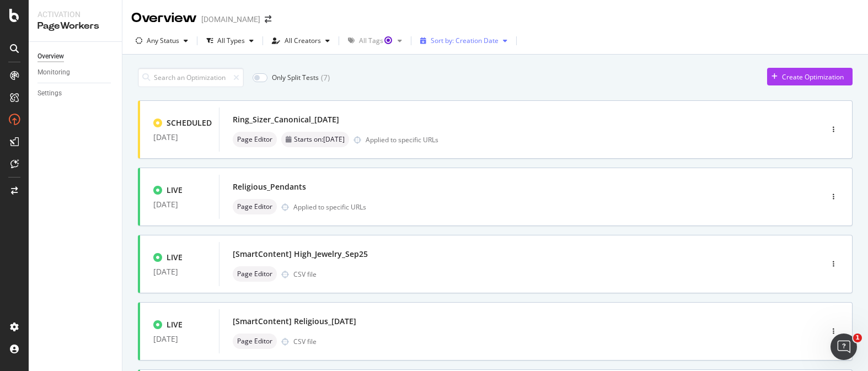 The height and width of the screenshot is (371, 868). What do you see at coordinates (191, 77) in the screenshot?
I see `input: Search an Optimization` at bounding box center [191, 77].